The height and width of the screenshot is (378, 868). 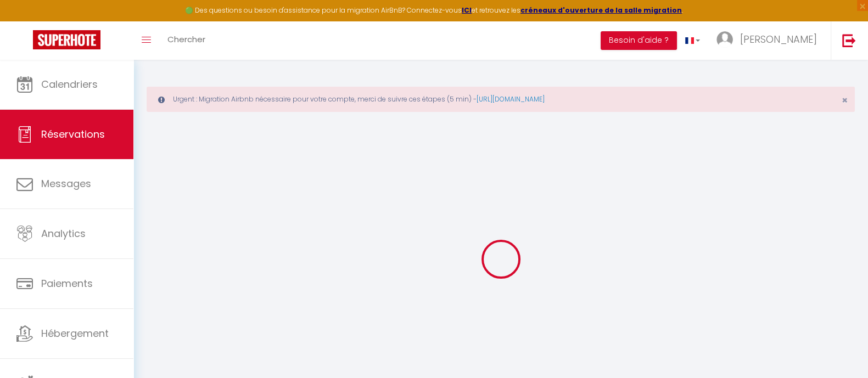 What do you see at coordinates (75, 333) in the screenshot?
I see `span: Hébergement` at bounding box center [75, 333].